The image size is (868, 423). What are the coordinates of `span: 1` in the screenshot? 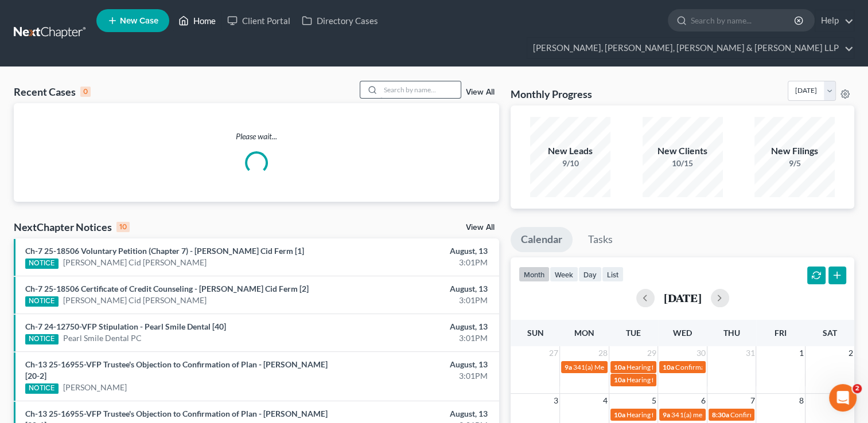 It's located at (801, 354).